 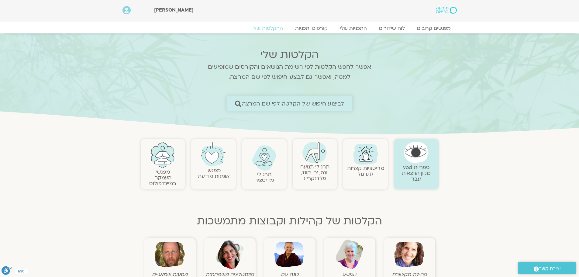 I want to click on a: ספריית vodמגוון הרצאות עבר, so click(x=416, y=173).